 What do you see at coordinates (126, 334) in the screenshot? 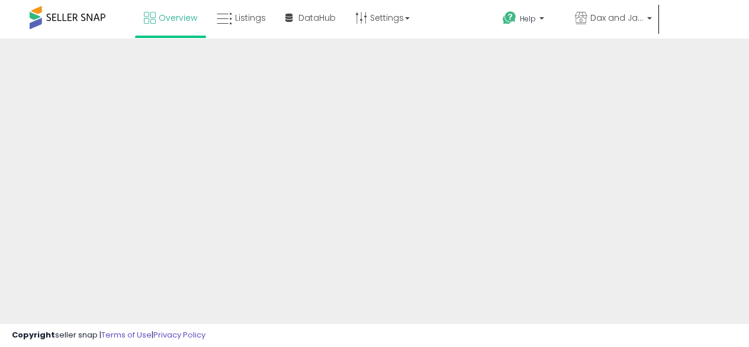
I see `a: Terms of Use` at bounding box center [126, 334].